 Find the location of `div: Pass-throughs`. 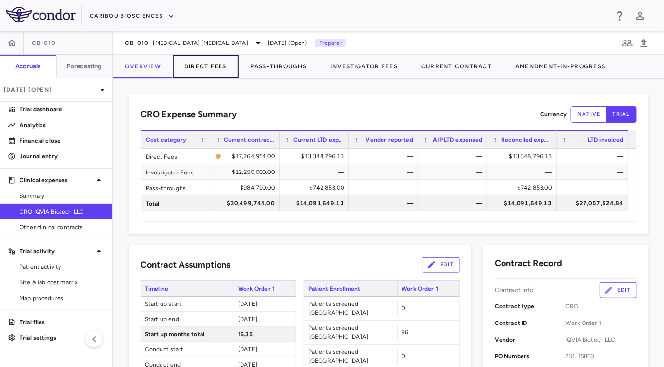

div: Pass-throughs is located at coordinates (176, 187).